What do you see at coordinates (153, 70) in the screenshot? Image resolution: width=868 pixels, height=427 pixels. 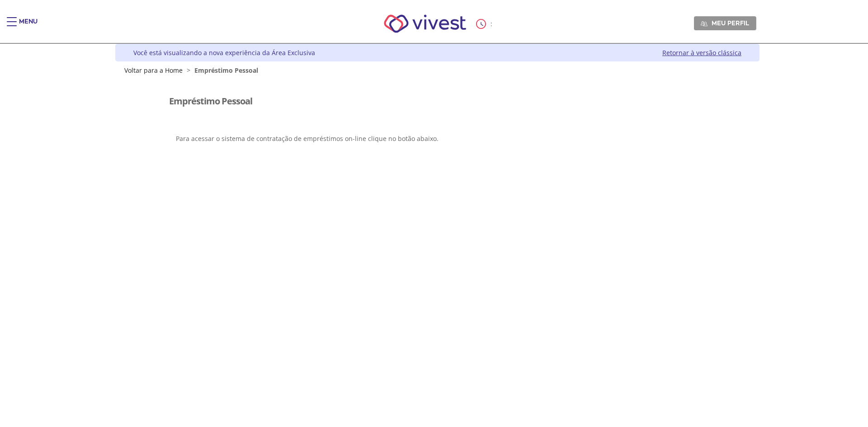 I see `a: Voltar para a Home` at bounding box center [153, 70].